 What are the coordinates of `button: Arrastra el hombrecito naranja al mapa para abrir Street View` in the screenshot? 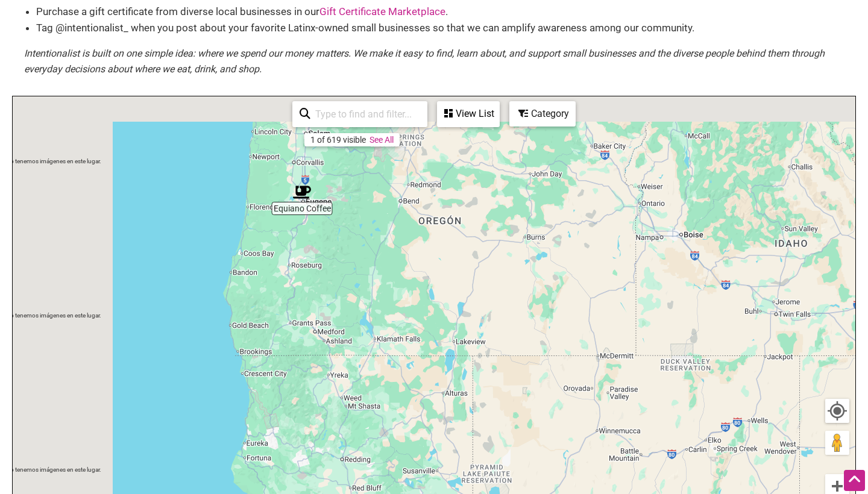 It's located at (838, 443).